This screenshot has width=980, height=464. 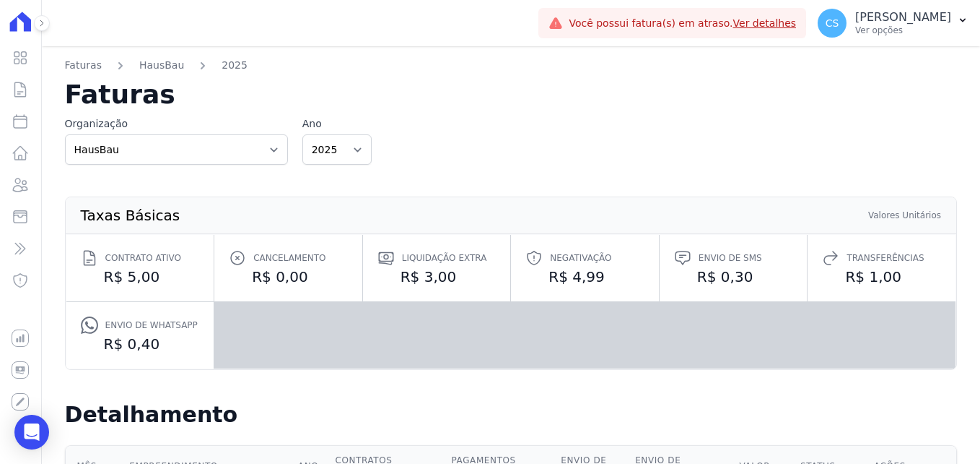 I want to click on span: Negativação, so click(x=581, y=258).